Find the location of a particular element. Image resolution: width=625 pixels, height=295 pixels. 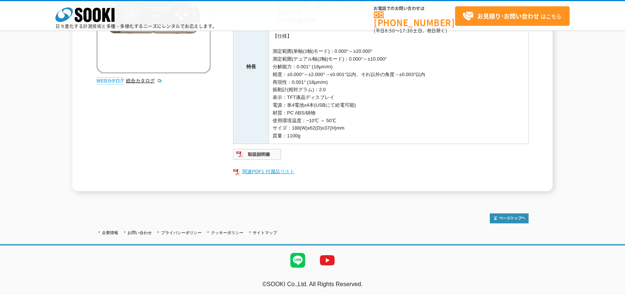

span: 17:30 is located at coordinates (406, 31).